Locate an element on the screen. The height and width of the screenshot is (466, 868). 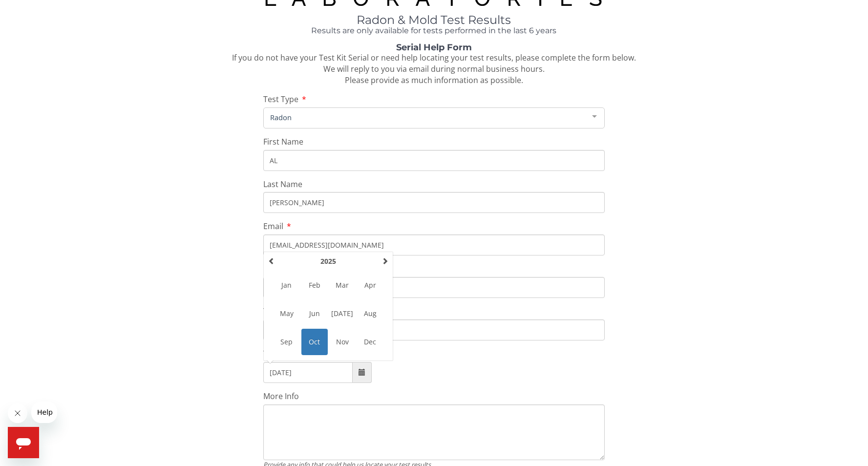
strong: Serial Help Form is located at coordinates (434, 48).